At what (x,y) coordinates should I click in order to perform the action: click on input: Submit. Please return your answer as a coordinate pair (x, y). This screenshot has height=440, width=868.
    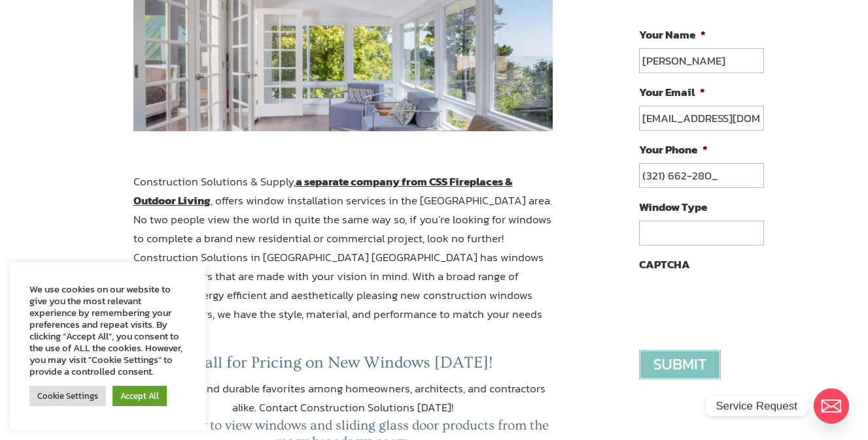
    Looking at the image, I should click on (680, 365).